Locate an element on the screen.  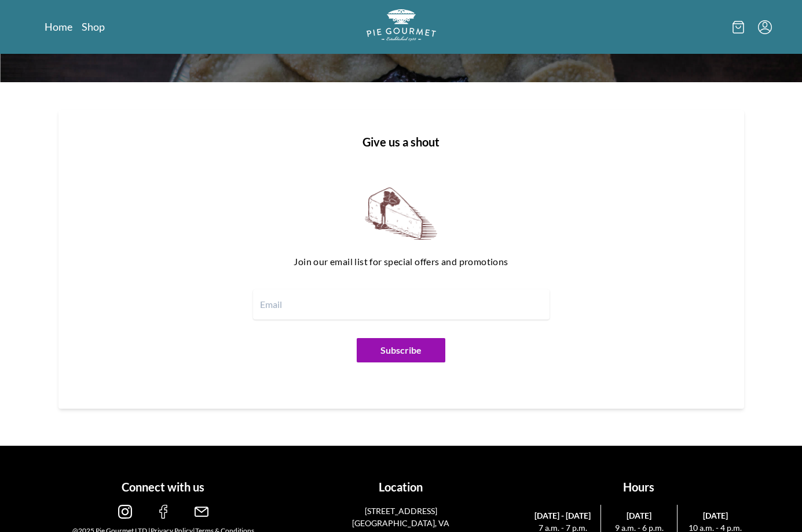
button: Subscribe is located at coordinates (401, 350).